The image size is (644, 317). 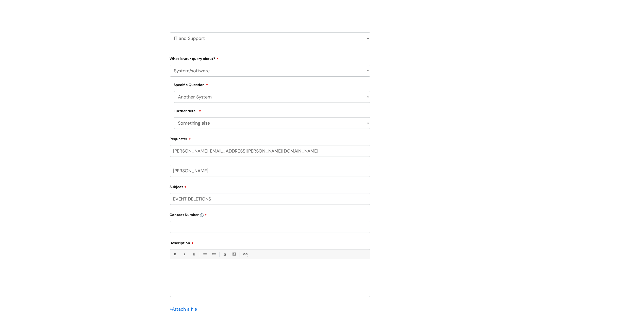 What do you see at coordinates (270, 214) in the screenshot?
I see `label: Contact Number` at bounding box center [270, 214].